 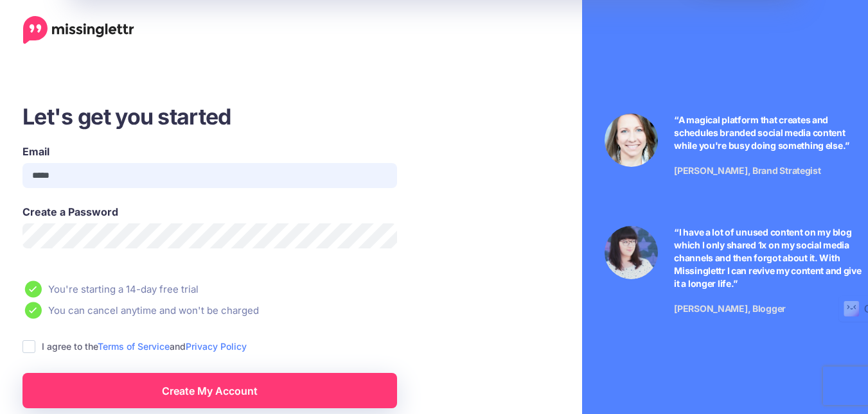 I want to click on label: Email, so click(x=209, y=151).